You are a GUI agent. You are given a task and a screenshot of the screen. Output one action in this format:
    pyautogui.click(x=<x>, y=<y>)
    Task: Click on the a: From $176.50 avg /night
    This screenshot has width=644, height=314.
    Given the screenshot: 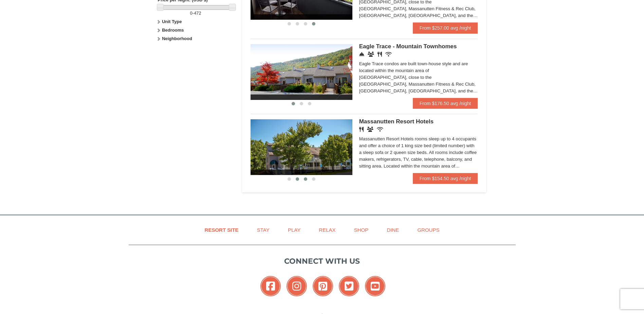 What is the action you would take?
    pyautogui.click(x=445, y=103)
    